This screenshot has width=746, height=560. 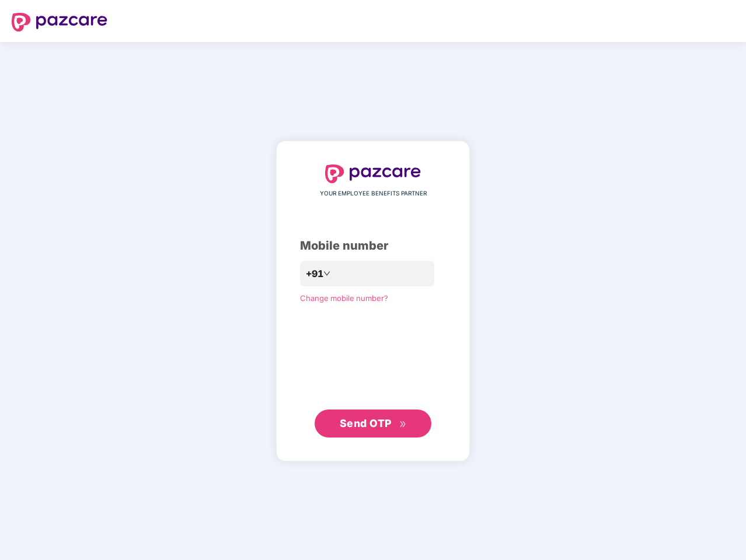 I want to click on span: Change mobile number?, so click(x=344, y=298).